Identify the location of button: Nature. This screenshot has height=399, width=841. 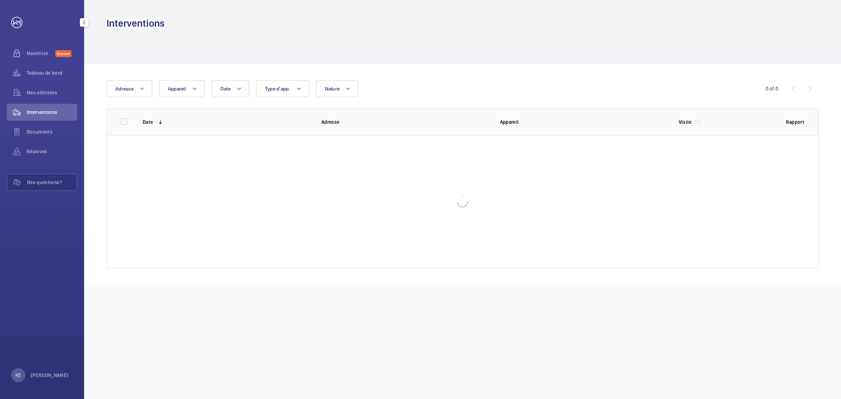
(337, 89).